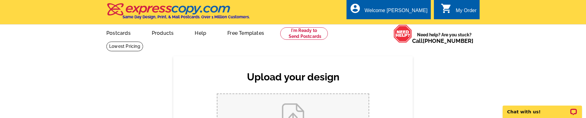 This screenshot has height=118, width=586. What do you see at coordinates (466, 12) in the screenshot?
I see `div: My Order` at bounding box center [466, 12].